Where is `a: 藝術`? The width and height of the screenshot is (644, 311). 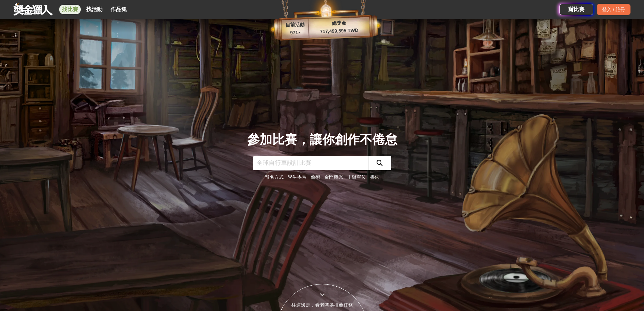 a: 藝術 is located at coordinates (316, 177).